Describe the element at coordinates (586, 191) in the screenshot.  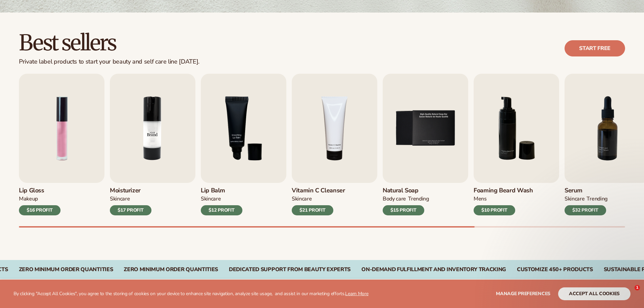
I see `h3: Serum` at that location.